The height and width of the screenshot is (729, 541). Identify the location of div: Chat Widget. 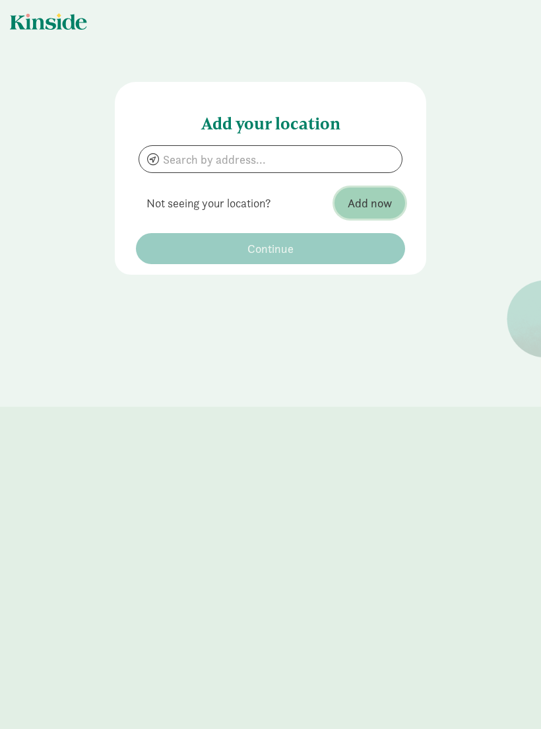
(508, 697).